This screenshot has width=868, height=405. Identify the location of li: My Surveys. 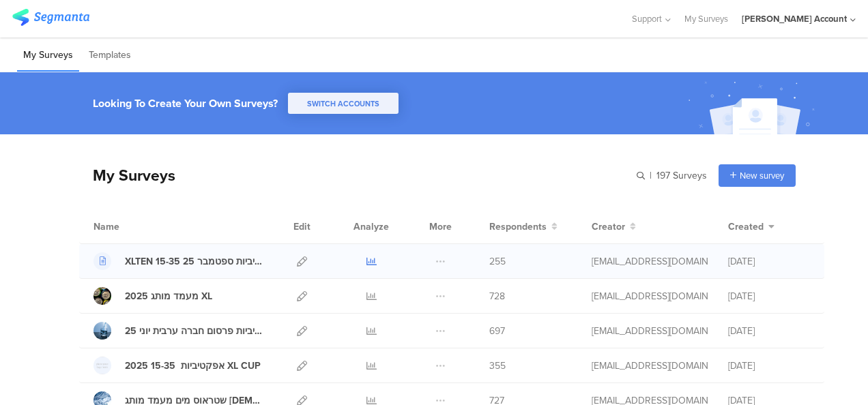
(48, 56).